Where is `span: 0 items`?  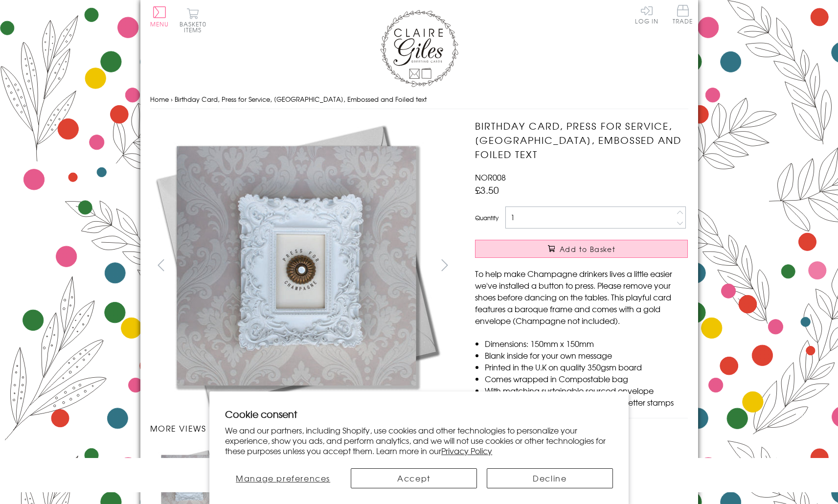 span: 0 items is located at coordinates (195, 27).